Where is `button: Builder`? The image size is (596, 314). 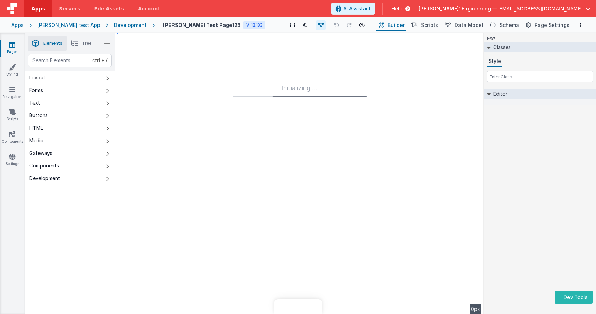
button: Builder is located at coordinates (391, 25).